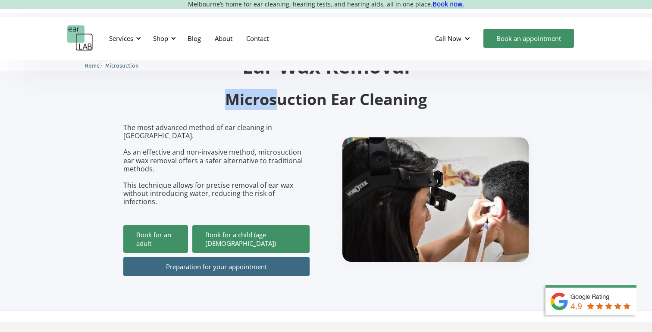 The image size is (652, 332). I want to click on h2: Microsuction Ear Cleaning, so click(326, 100).